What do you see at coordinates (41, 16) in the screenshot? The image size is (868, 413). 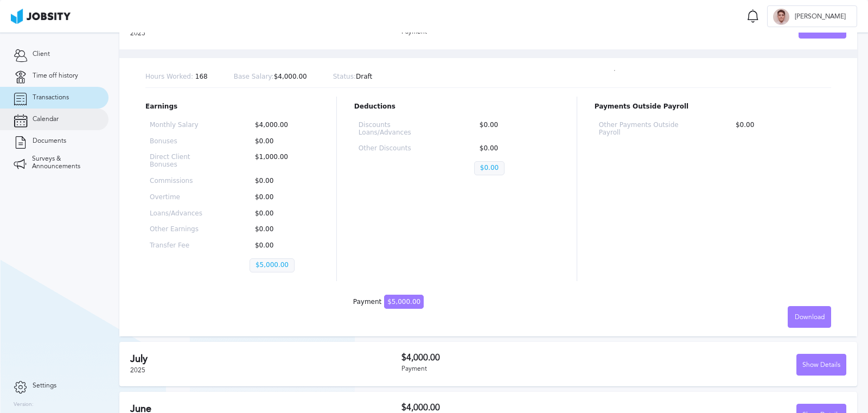 I see `img: ab4bad089aa723f57921c736e9817d99.png` at bounding box center [41, 16].